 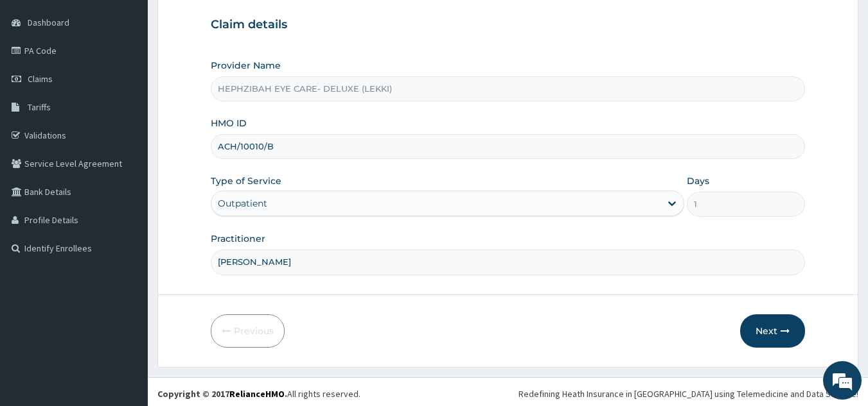 I want to click on h3: Claim details, so click(x=508, y=25).